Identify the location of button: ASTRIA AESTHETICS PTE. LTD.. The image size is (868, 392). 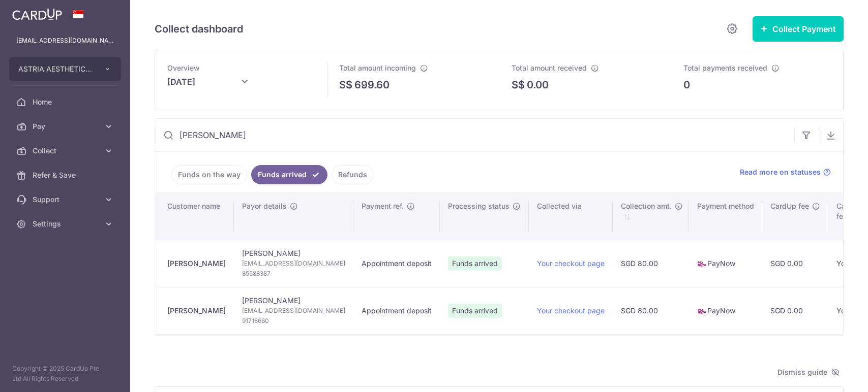
(65, 69).